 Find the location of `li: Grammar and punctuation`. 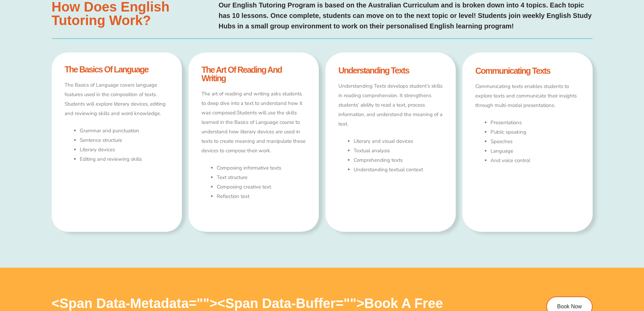

li: Grammar and punctuation is located at coordinates (124, 131).